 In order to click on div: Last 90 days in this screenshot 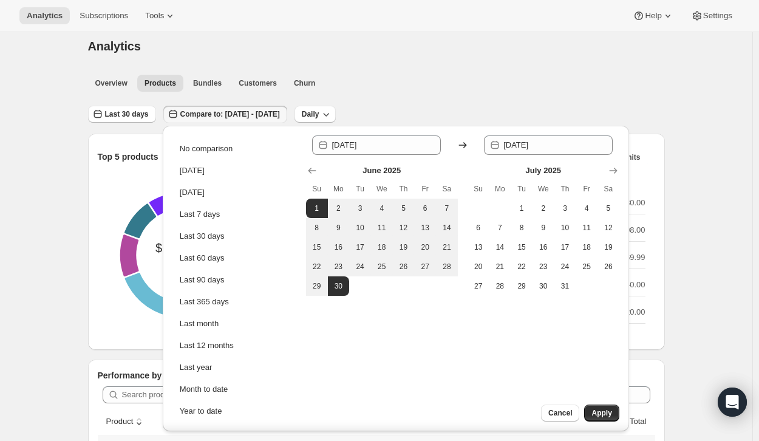, I will do `click(202, 280)`.